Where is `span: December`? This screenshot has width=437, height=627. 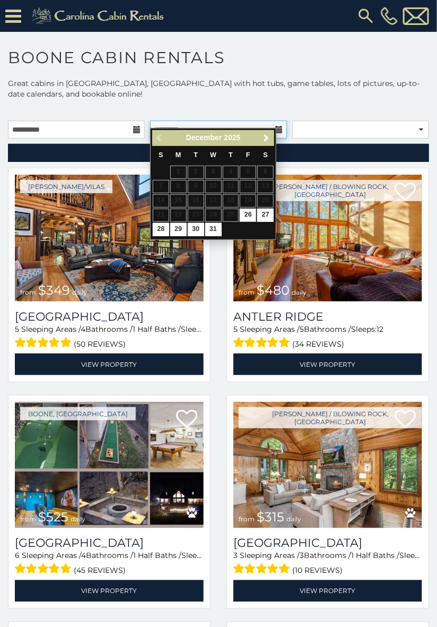 span: December is located at coordinates (204, 137).